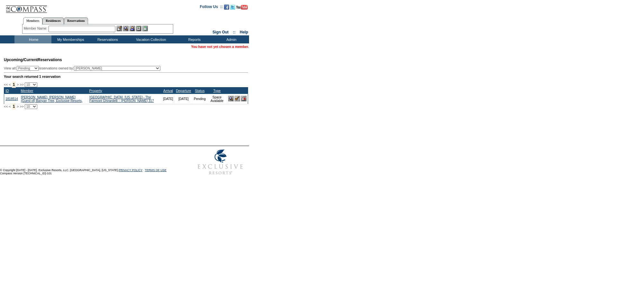  Describe the element at coordinates (132, 28) in the screenshot. I see `img: Impersonate` at that location.